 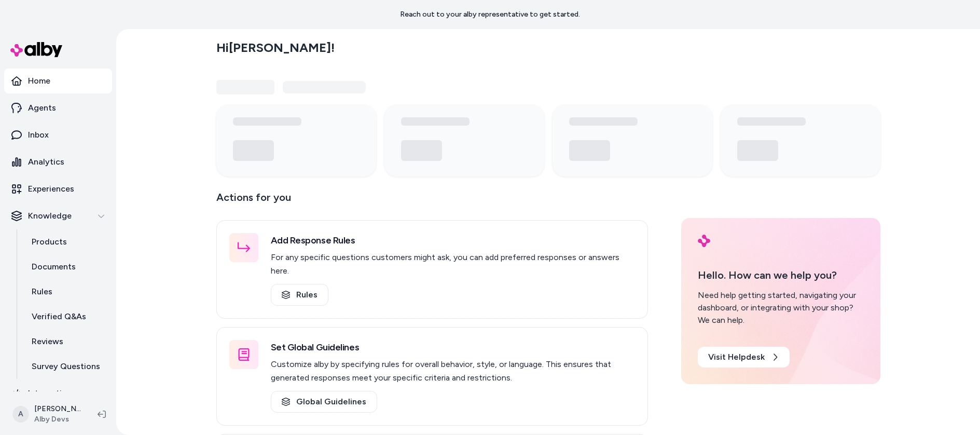 I want to click on div: Need help getting started, navigating your dashboard, or integrating with your shop? We can help., so click(x=781, y=308).